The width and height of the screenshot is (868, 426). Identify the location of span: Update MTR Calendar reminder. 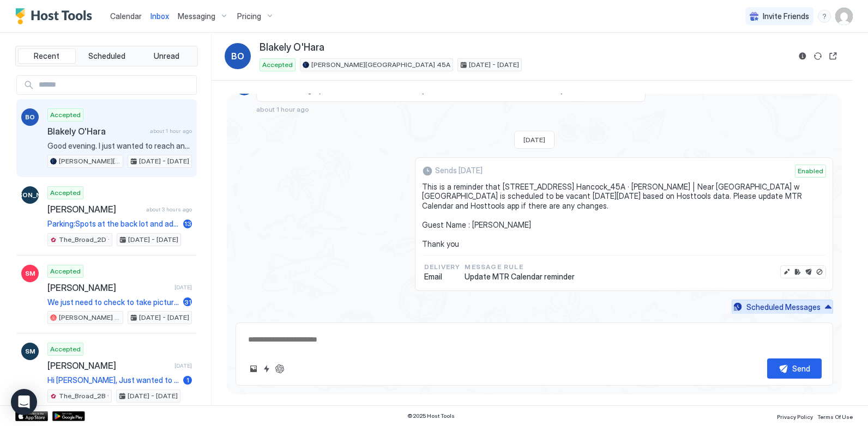
(520, 277).